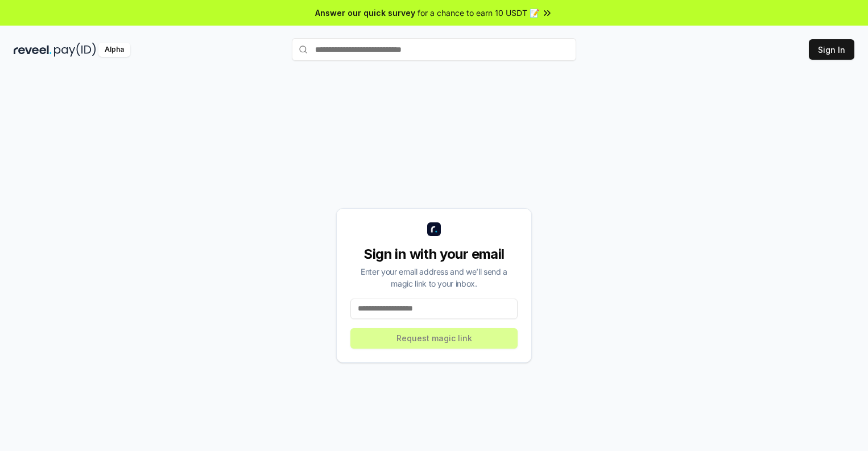 The image size is (868, 451). Describe the element at coordinates (365, 12) in the screenshot. I see `span: Answer our quick survey` at that location.